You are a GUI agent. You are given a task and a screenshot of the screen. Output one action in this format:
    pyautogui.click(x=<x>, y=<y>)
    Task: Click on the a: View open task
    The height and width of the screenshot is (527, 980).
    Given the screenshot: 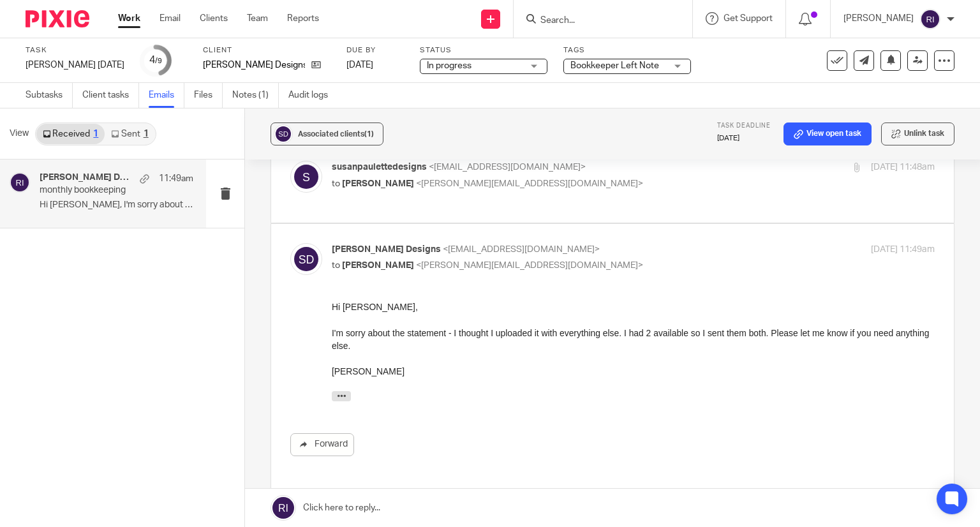 What is the action you would take?
    pyautogui.click(x=827, y=134)
    